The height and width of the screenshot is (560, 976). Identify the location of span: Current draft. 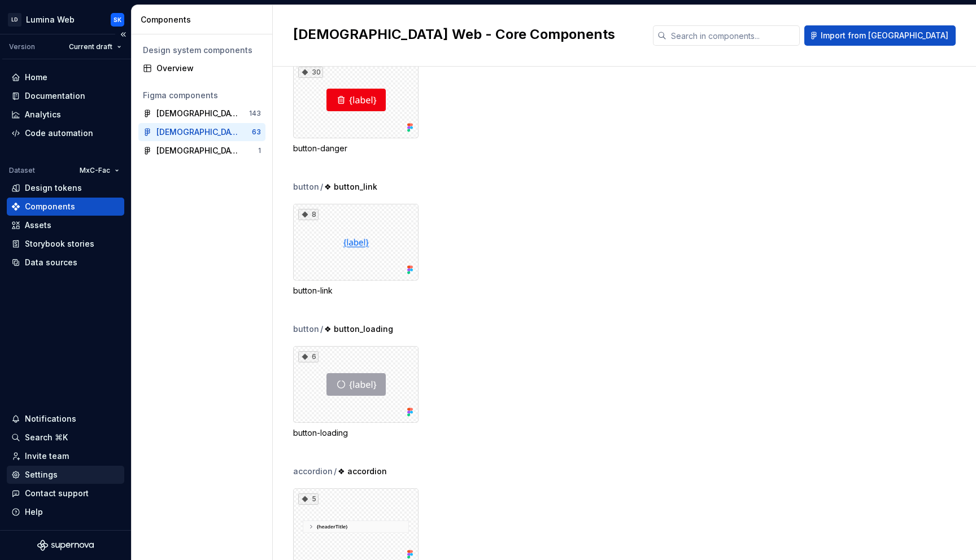
(90, 47).